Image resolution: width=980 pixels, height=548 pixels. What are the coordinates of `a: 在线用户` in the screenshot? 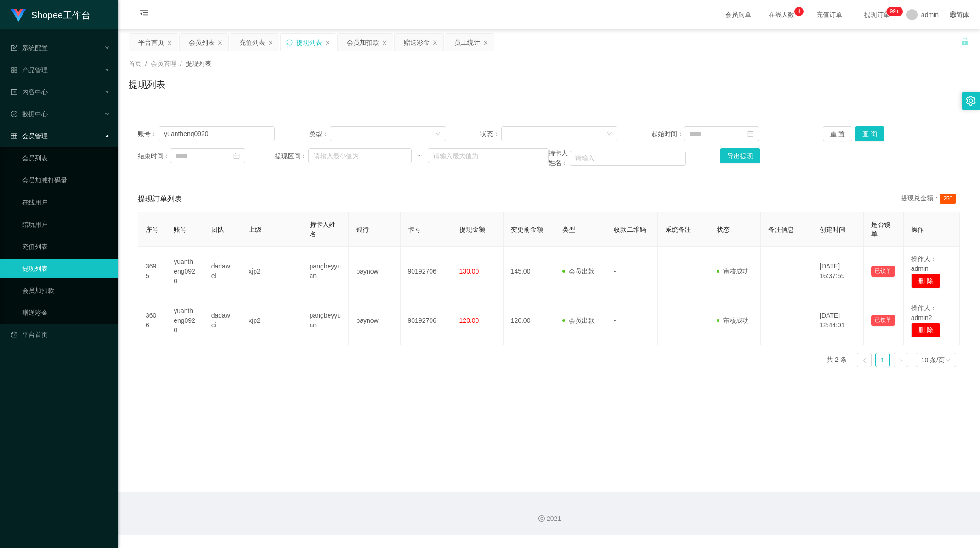 It's located at (66, 202).